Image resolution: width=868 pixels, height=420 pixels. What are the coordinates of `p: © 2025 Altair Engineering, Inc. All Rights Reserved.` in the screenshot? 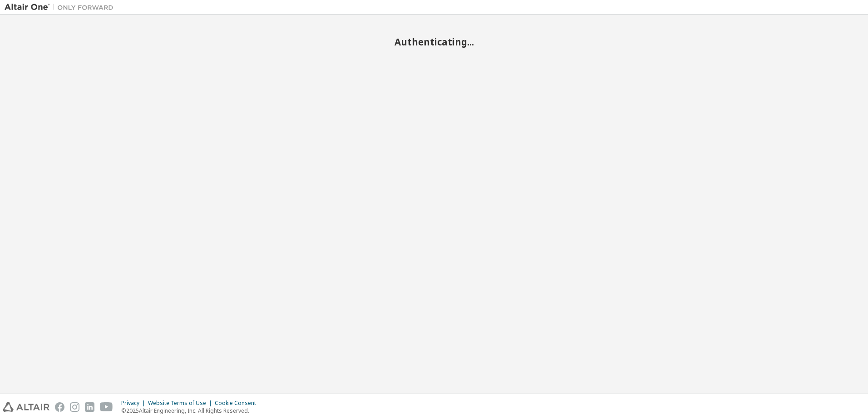 It's located at (191, 410).